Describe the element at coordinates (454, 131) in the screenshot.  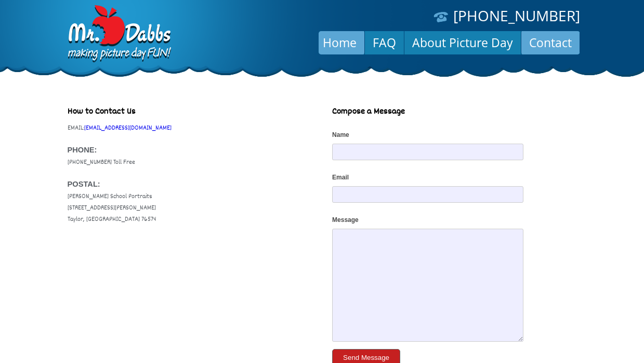
I see `label: Name` at that location.